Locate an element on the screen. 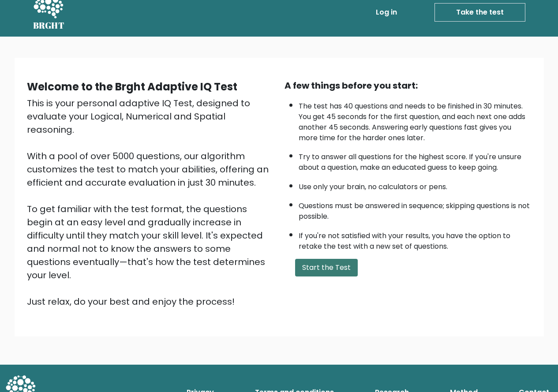 Image resolution: width=558 pixels, height=392 pixels. div: A few things before you start: is located at coordinates (408, 85).